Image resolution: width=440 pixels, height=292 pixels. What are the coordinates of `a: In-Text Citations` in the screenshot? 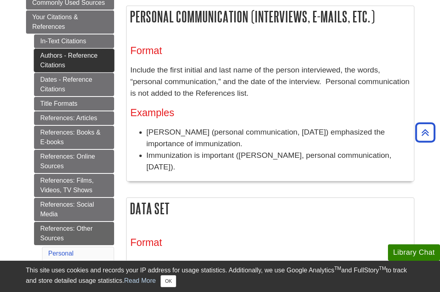 It's located at (74, 41).